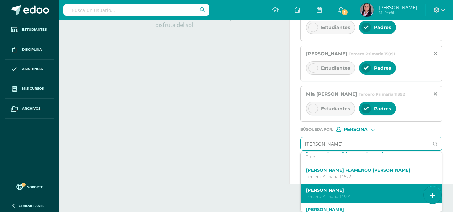 This screenshot has width=453, height=212. I want to click on p: Tercero Primaria 11991, so click(369, 197).